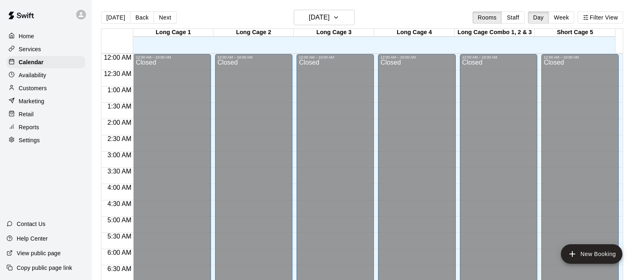 Image resolution: width=644 pixels, height=280 pixels. What do you see at coordinates (494, 32) in the screenshot?
I see `div: Long Cage Combo 1, 2 & 3` at bounding box center [494, 32].